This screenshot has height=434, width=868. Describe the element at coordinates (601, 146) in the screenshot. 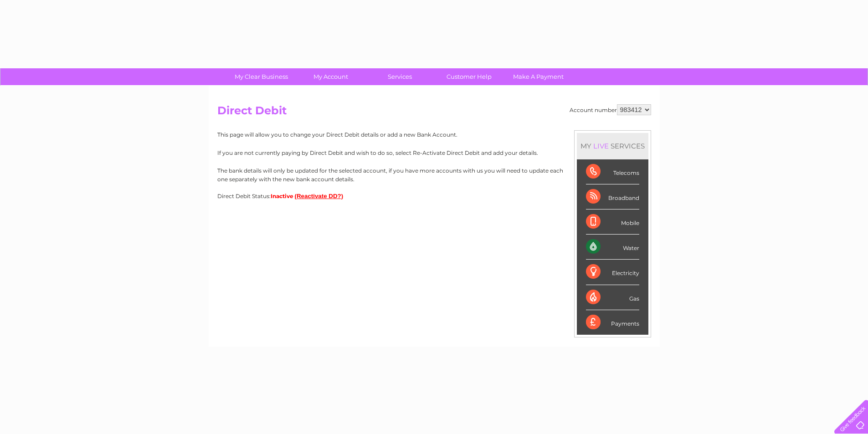

I see `div: LIVE` at that location.